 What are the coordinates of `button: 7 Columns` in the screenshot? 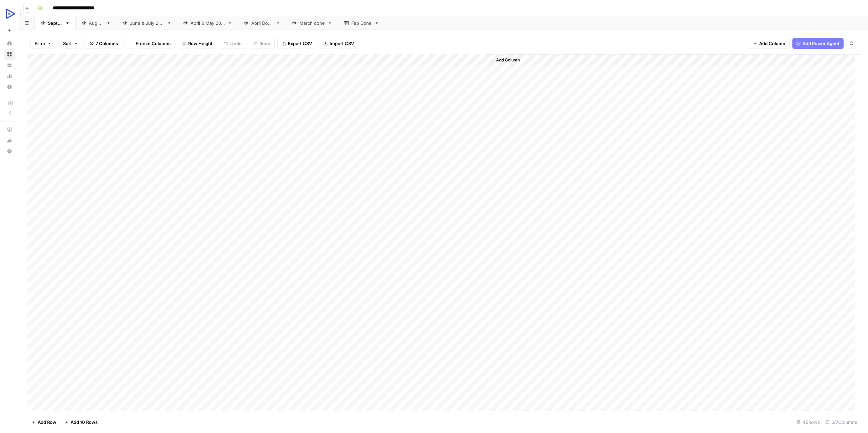 It's located at (104, 43).